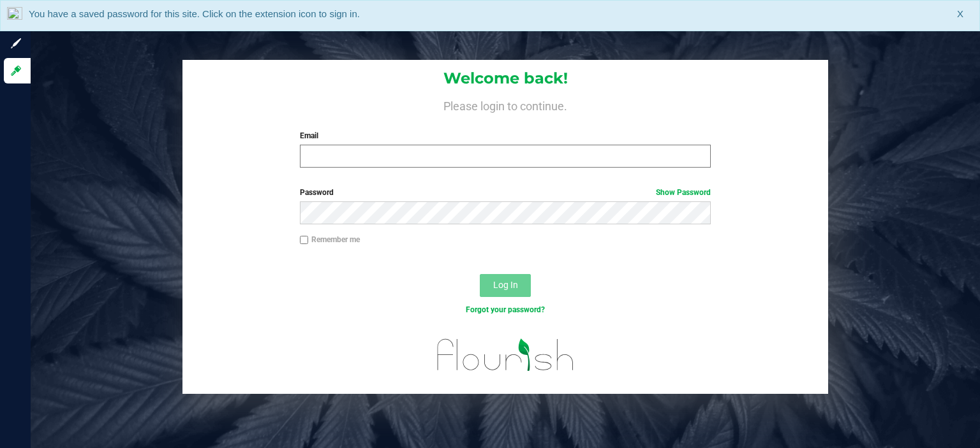 The height and width of the screenshot is (448, 980). What do you see at coordinates (505, 285) in the screenshot?
I see `span: Log In` at bounding box center [505, 285].